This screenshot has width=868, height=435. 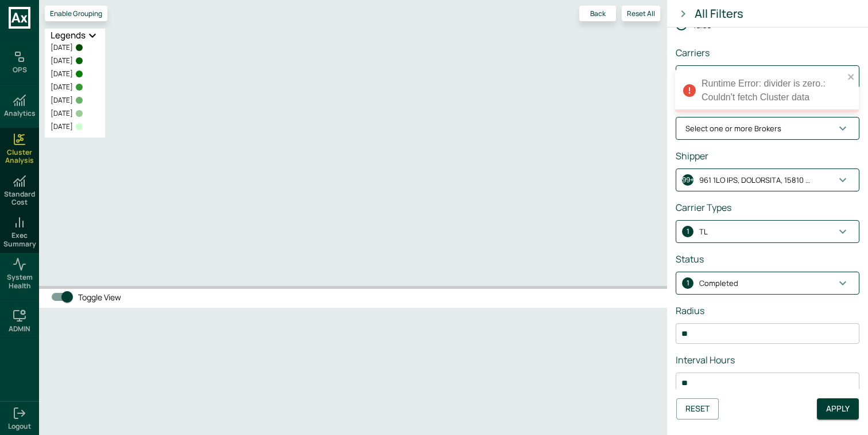 I want to click on p: 961 1LO IPS, DOLORSITA, 15810 CONSEC AD, ELITSED, 6986 DOEIUSM TEMP, INCIDIDUNT, 0187 U 37LA ET D..., so click(x=757, y=181).